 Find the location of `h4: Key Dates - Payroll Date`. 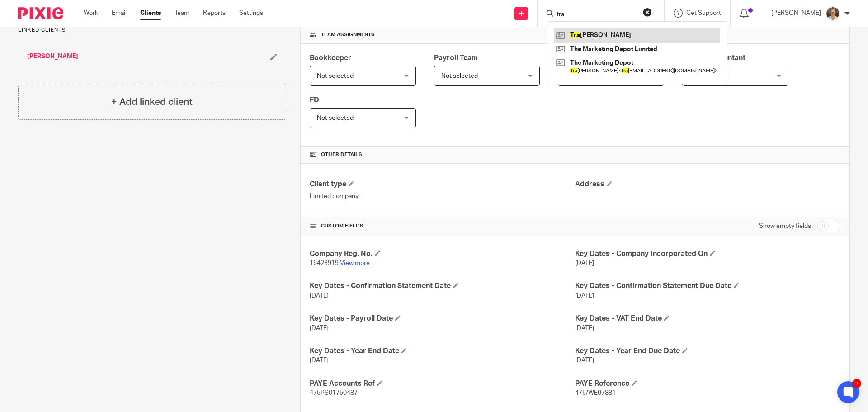

h4: Key Dates - Payroll Date is located at coordinates (443, 319).